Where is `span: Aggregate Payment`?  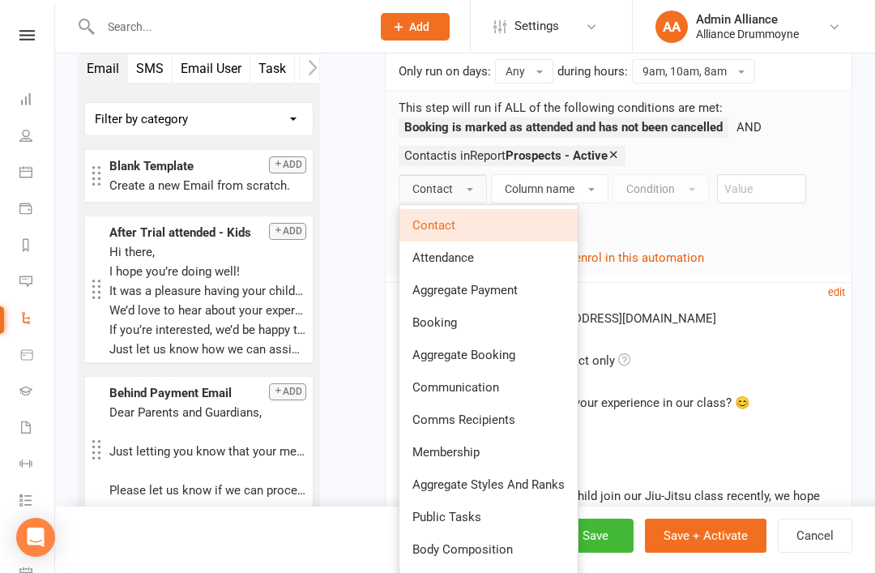 span: Aggregate Payment is located at coordinates (465, 290).